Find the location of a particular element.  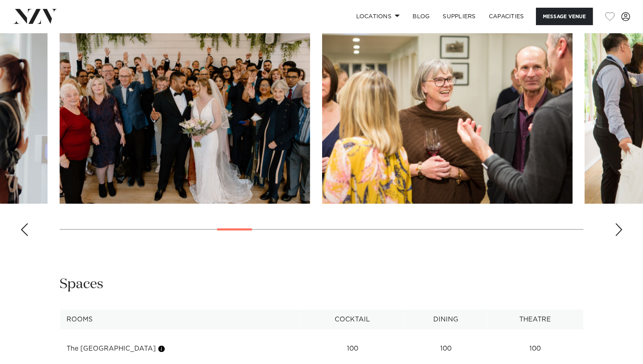

swiper-slide: 10 / 30 is located at coordinates (185, 112).